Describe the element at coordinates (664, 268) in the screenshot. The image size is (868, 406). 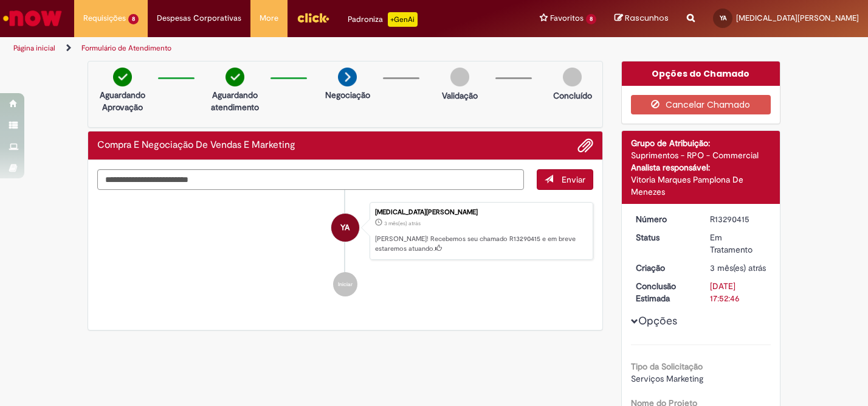
I see `dt: Criação` at that location.